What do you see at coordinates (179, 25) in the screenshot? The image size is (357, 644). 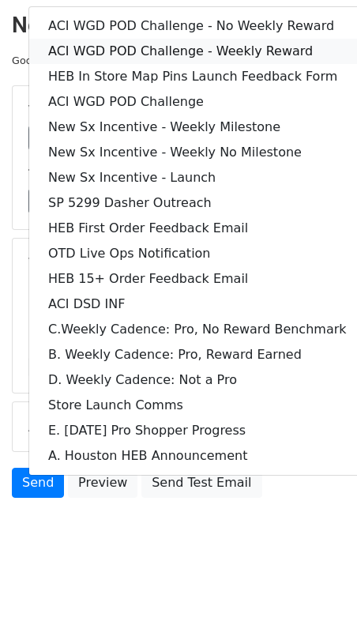 I see `h2: New Campaign` at bounding box center [179, 25].